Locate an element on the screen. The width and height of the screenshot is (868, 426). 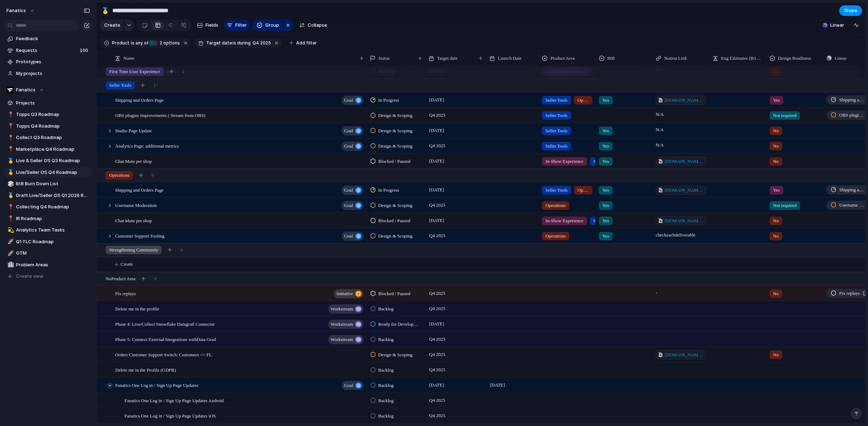
span: 9 is located at coordinates (152, 175).